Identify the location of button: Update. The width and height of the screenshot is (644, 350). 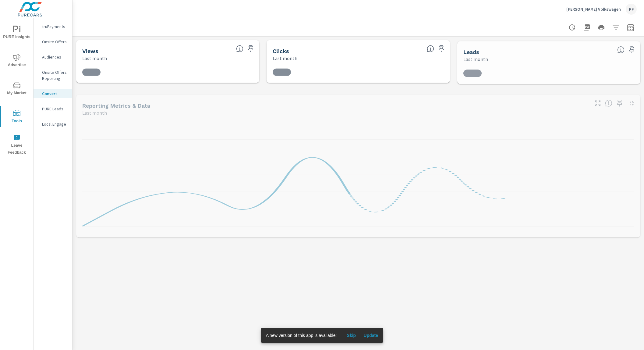
(371, 336).